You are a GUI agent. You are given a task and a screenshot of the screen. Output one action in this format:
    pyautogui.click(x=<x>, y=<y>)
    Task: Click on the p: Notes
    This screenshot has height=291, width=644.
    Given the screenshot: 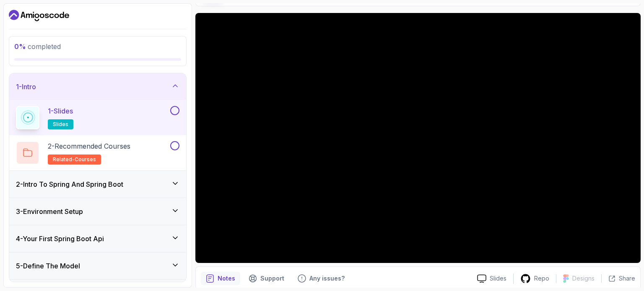 What is the action you would take?
    pyautogui.click(x=226, y=279)
    